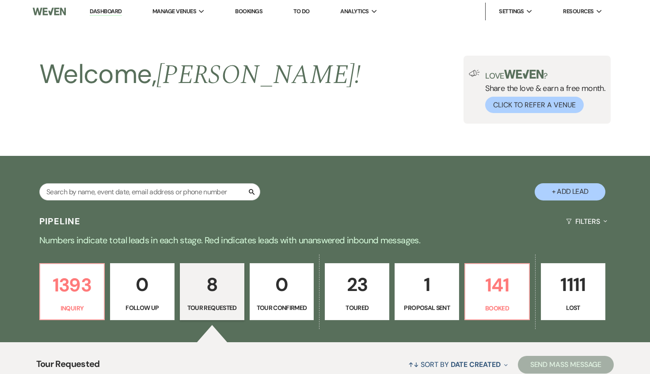 The image size is (650, 374). Describe the element at coordinates (523, 74) in the screenshot. I see `img: weven-logo-green.svg` at that location.